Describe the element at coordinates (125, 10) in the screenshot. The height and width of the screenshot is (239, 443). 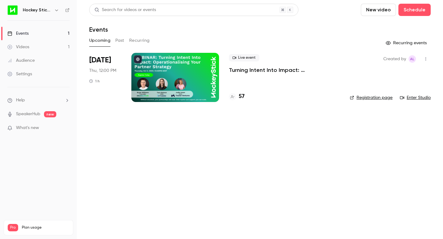
I see `div: Search for videos or events` at that location.